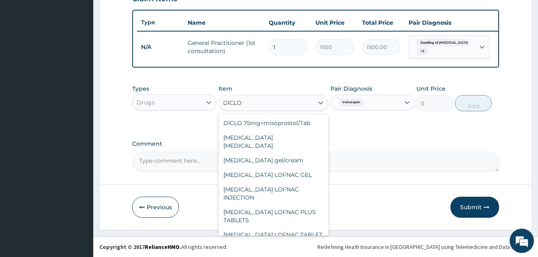  What do you see at coordinates (224, 47) in the screenshot?
I see `td: General Practitioner (1st consultation)` at bounding box center [224, 47].